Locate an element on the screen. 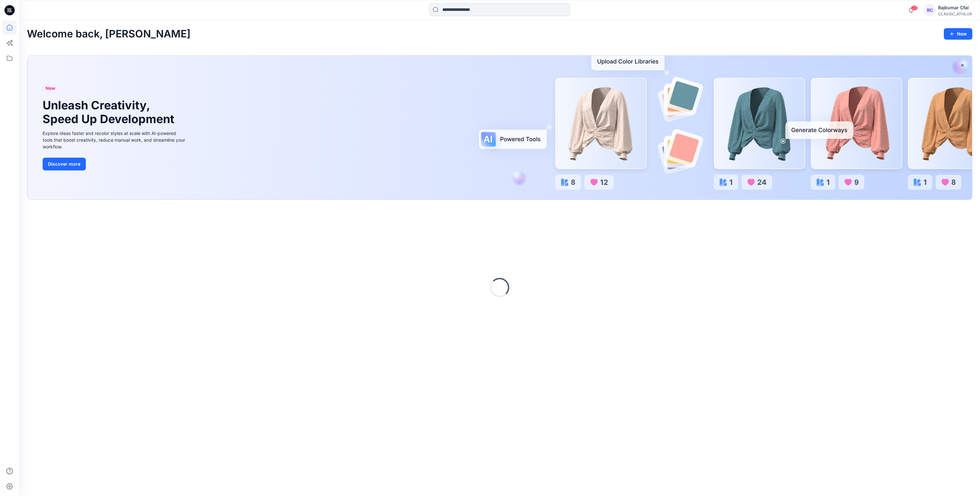  a: Discover more is located at coordinates (115, 165).